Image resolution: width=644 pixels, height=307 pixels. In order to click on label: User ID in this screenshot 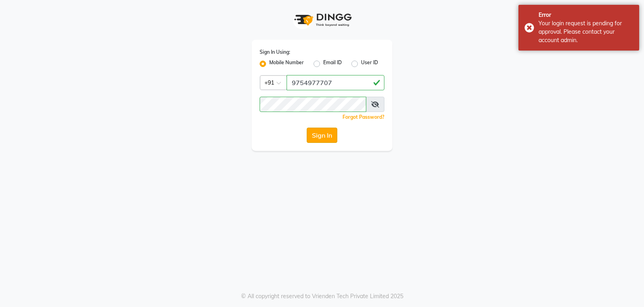, I will do `click(369, 64)`.